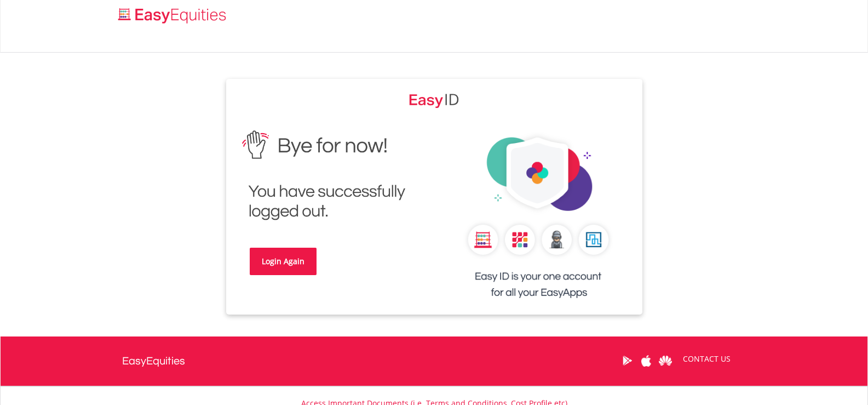  I want to click on a: CONTACT US, so click(706, 358).